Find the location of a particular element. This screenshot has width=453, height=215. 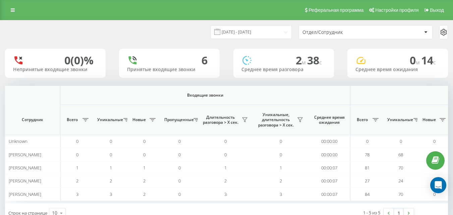

span: Реферальная программа is located at coordinates (336, 10).